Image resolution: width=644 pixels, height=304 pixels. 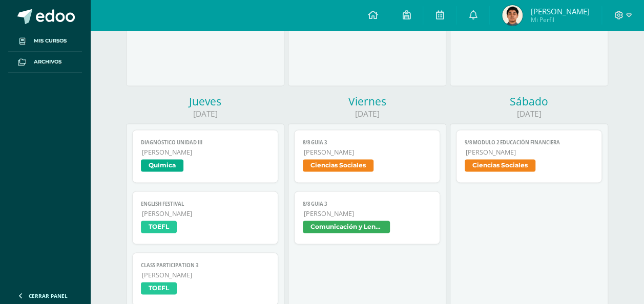 I want to click on a: Archivos, so click(x=45, y=62).